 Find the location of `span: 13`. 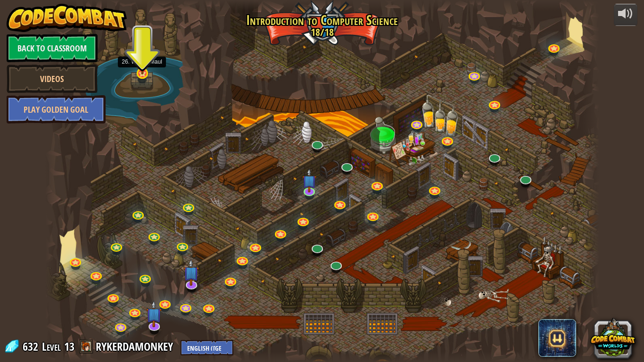

span: 13 is located at coordinates (69, 347).